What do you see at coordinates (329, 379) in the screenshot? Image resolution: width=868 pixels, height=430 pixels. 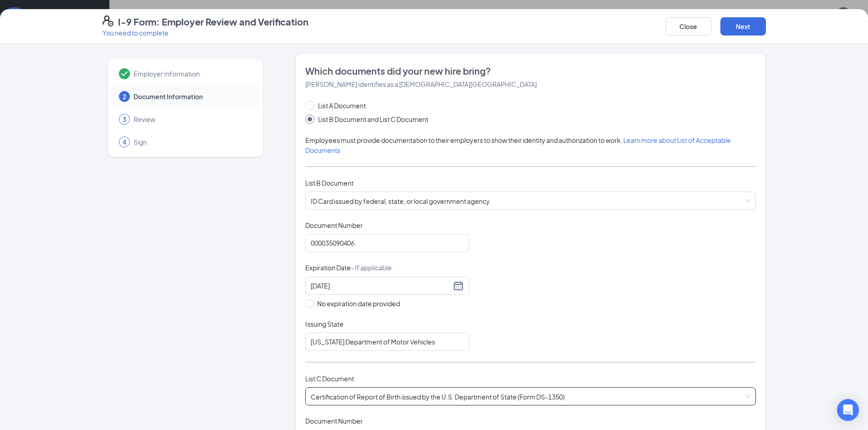 I see `span: List C Document` at bounding box center [329, 379].